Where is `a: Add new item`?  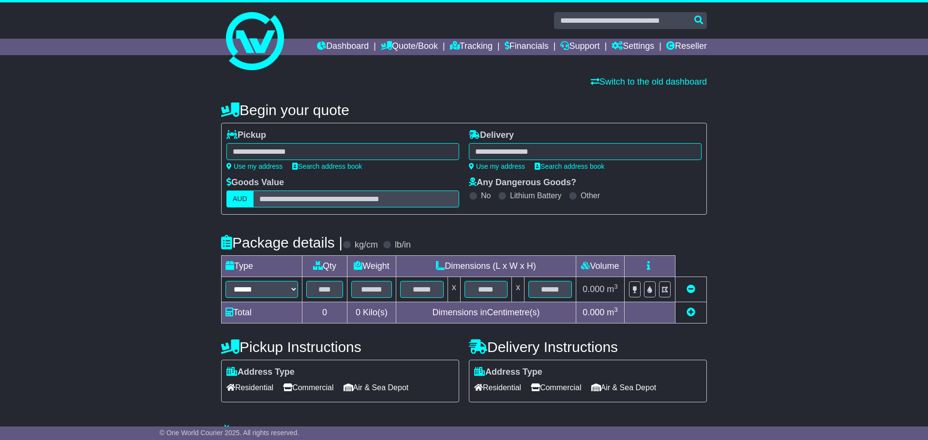
a: Add new item is located at coordinates (691, 312).